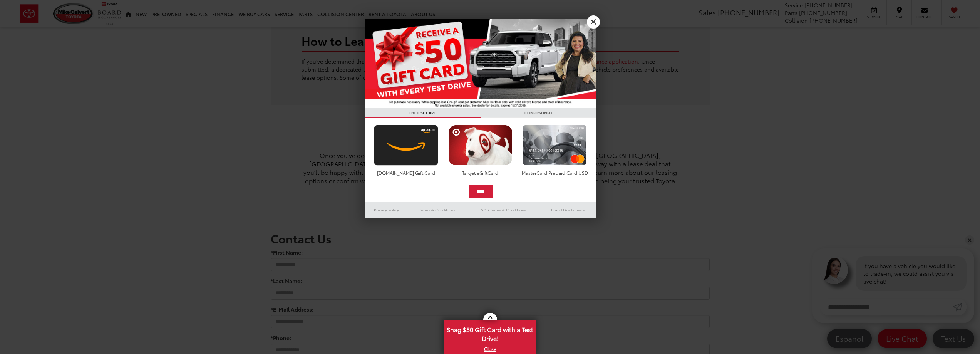  What do you see at coordinates (568, 210) in the screenshot?
I see `a: Brand Disclaimers` at bounding box center [568, 210].